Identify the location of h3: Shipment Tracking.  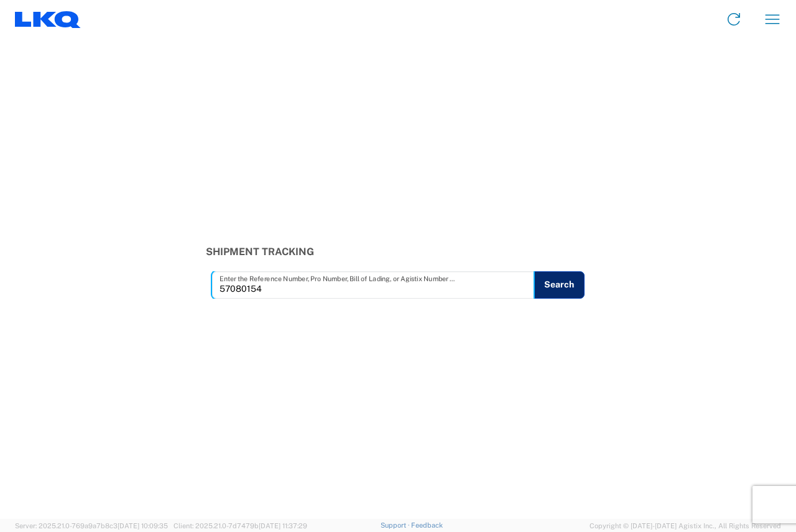
(398, 251).